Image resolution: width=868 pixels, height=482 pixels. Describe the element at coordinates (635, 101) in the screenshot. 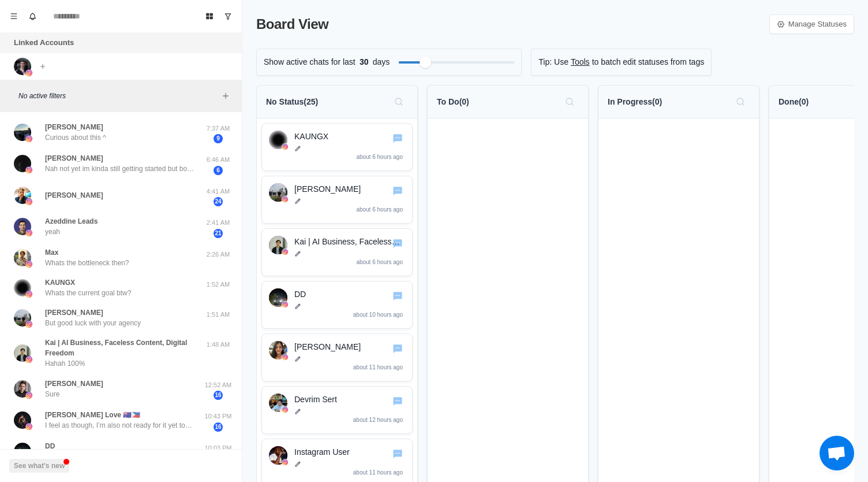

I see `p: In Progress ( 0 )` at that location.